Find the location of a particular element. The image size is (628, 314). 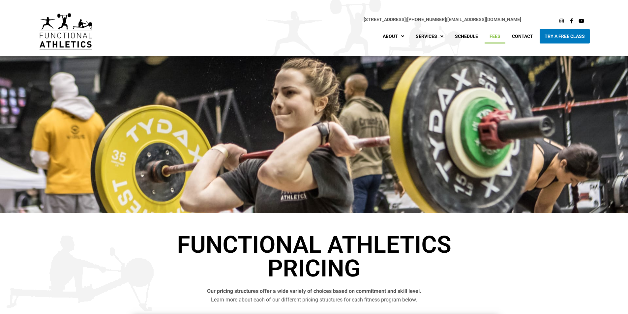

img: default-logo is located at coordinates (66, 31).